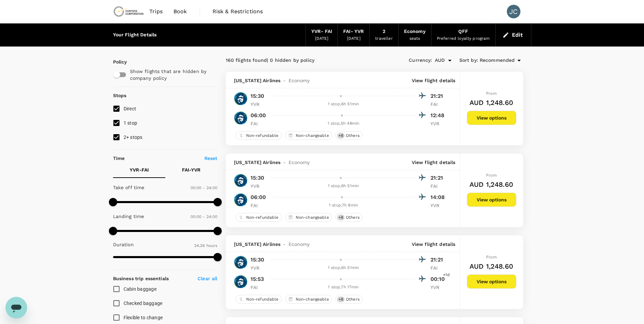 The width and height of the screenshot is (644, 324). What do you see at coordinates (514, 35) in the screenshot?
I see `button: Edit` at bounding box center [514, 35].